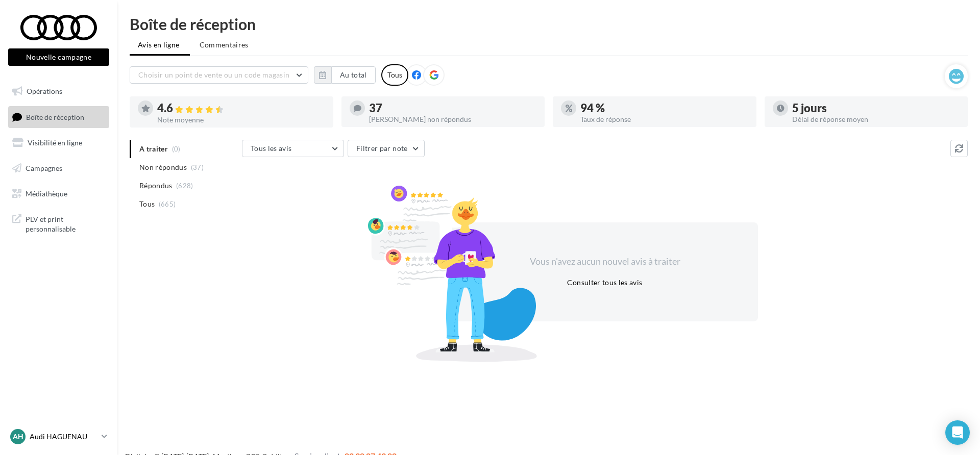 Image resolution: width=980 pixels, height=455 pixels. Describe the element at coordinates (44, 90) in the screenshot. I see `span: Opérations` at that location.